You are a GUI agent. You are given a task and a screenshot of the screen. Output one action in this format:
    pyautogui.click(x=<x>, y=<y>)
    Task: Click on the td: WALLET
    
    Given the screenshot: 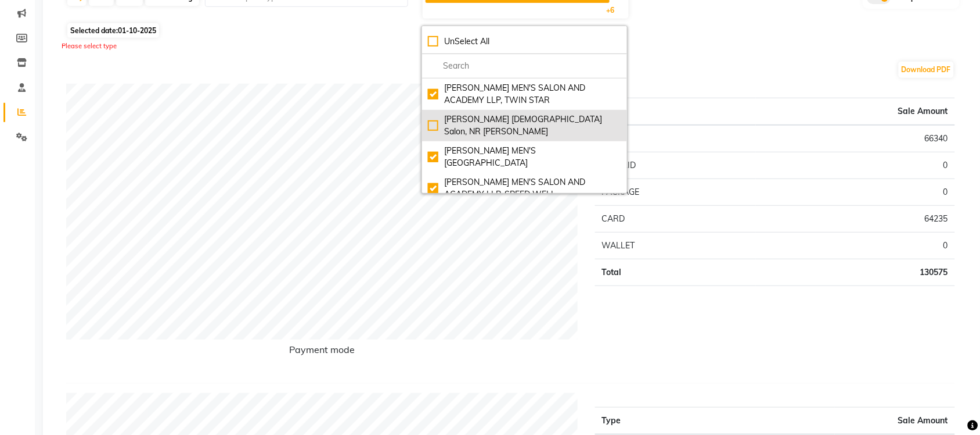 What is the action you would take?
    pyautogui.click(x=675, y=245)
    